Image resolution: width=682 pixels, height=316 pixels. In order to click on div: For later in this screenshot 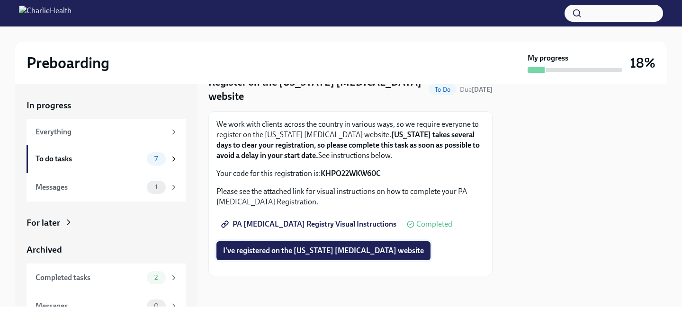, I will do `click(43, 223)`.